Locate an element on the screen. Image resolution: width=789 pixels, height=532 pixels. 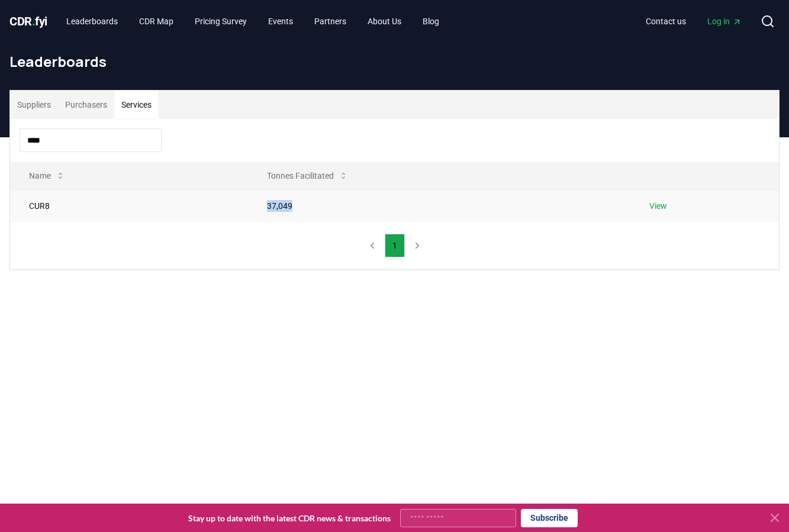
a: CDR.fyi is located at coordinates (28, 21).